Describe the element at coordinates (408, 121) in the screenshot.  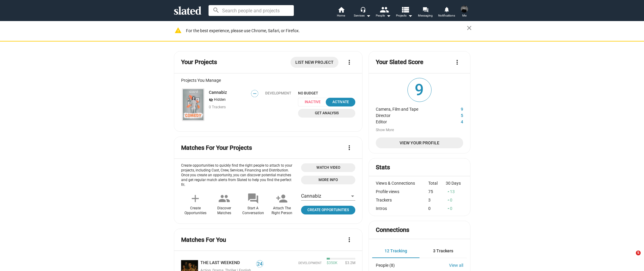
I see `dt: Editor` at that location.